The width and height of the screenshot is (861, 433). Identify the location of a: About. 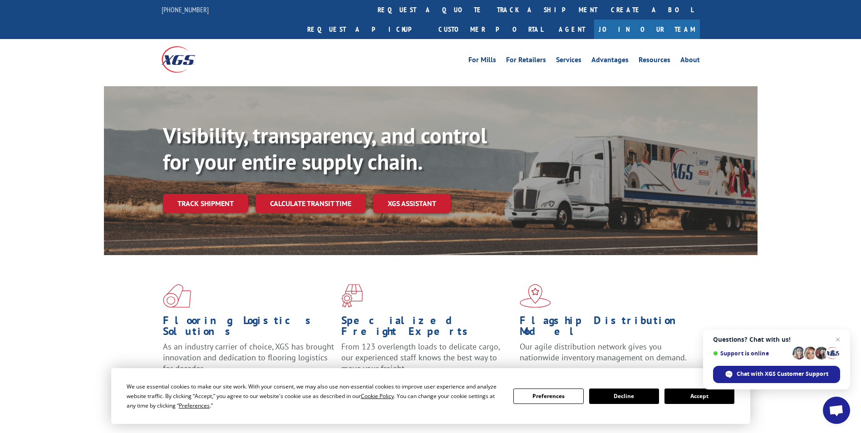
(690, 61).